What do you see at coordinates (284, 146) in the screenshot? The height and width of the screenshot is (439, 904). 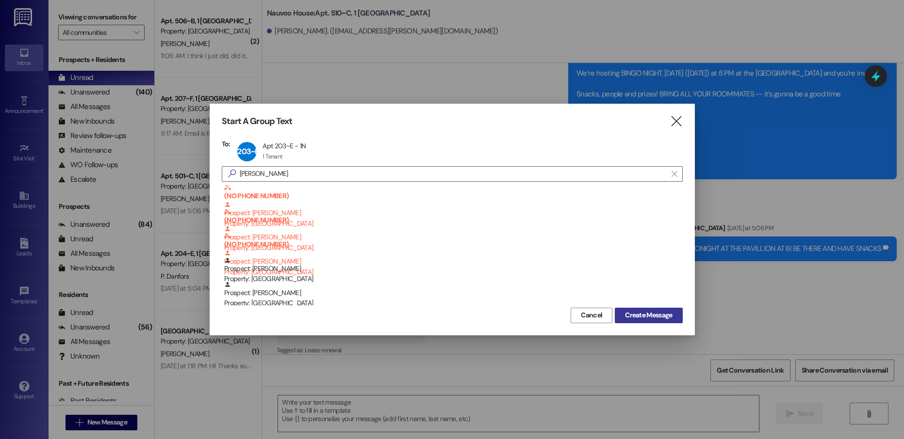 I see `div: Apt 203~E - 1N` at bounding box center [284, 146].